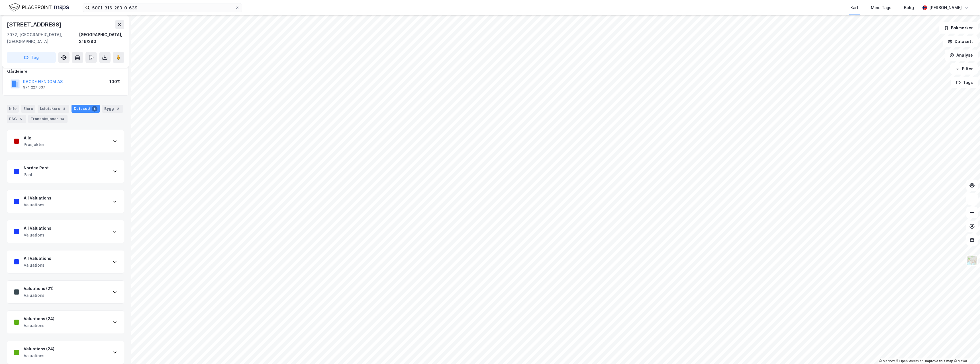 Image resolution: width=980 pixels, height=364 pixels. What do you see at coordinates (961, 41) in the screenshot?
I see `button: Datasett` at bounding box center [961, 41].